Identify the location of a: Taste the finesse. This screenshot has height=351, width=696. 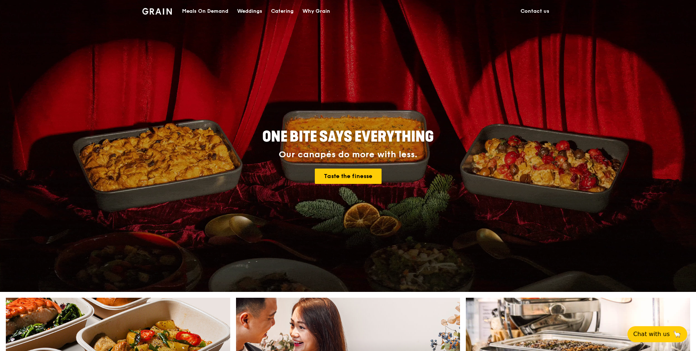
(348, 176).